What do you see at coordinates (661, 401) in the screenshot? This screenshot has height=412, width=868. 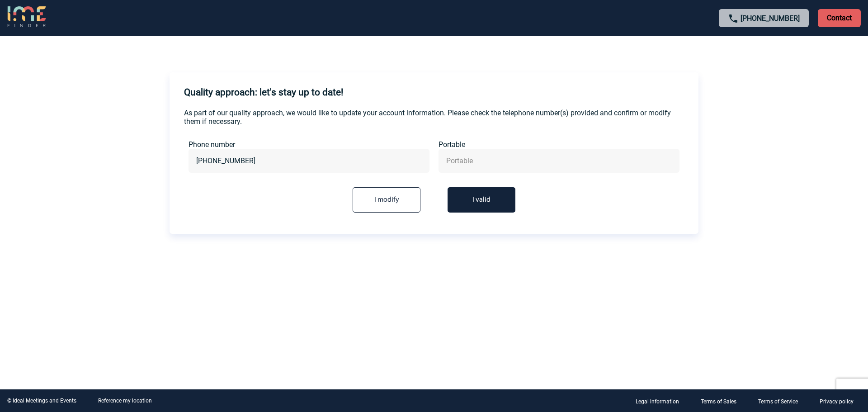 I see `a: Legal information` at bounding box center [661, 401].